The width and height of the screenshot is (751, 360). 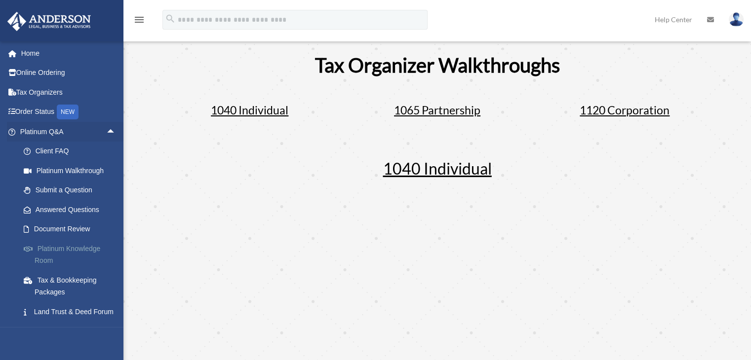 I want to click on span: Tax Organizer Walkthroughs, so click(x=437, y=65).